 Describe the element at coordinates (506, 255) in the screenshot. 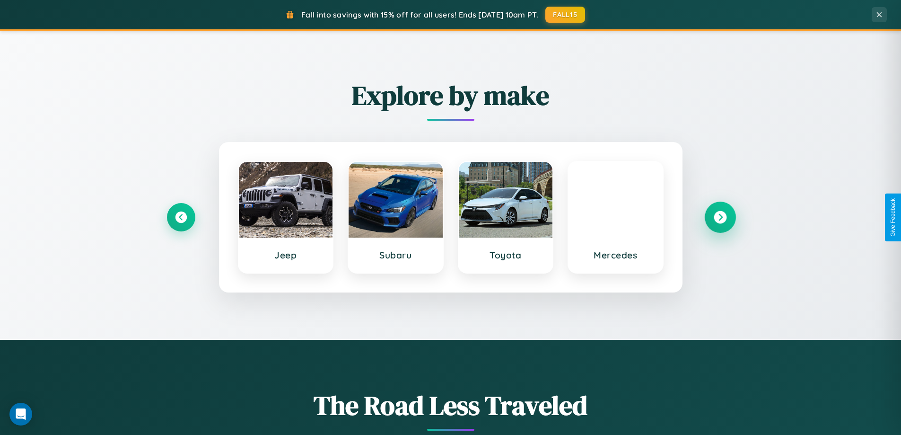

I see `h3: Toyota` at that location.